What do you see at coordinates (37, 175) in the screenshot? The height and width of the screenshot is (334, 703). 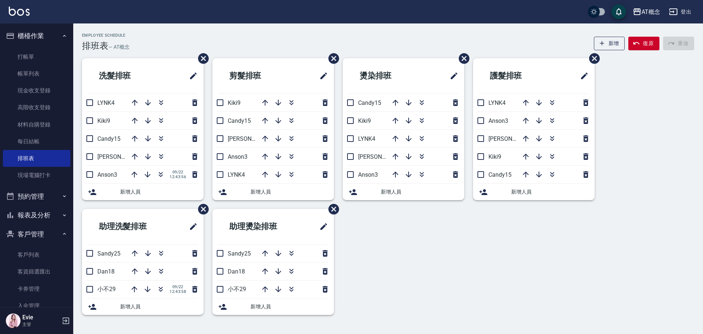 I see `a: 現場電腦打卡` at bounding box center [37, 175].